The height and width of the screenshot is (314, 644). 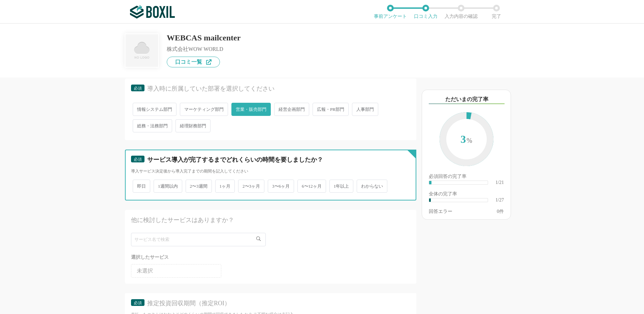 What do you see at coordinates (440, 211) in the screenshot?
I see `div: 回答エラー` at bounding box center [440, 211].